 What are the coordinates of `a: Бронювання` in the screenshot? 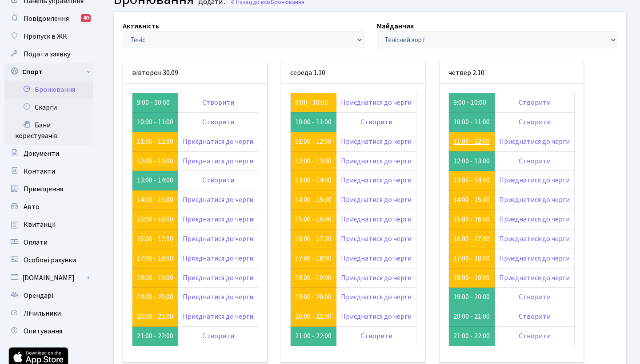 It's located at (49, 90).